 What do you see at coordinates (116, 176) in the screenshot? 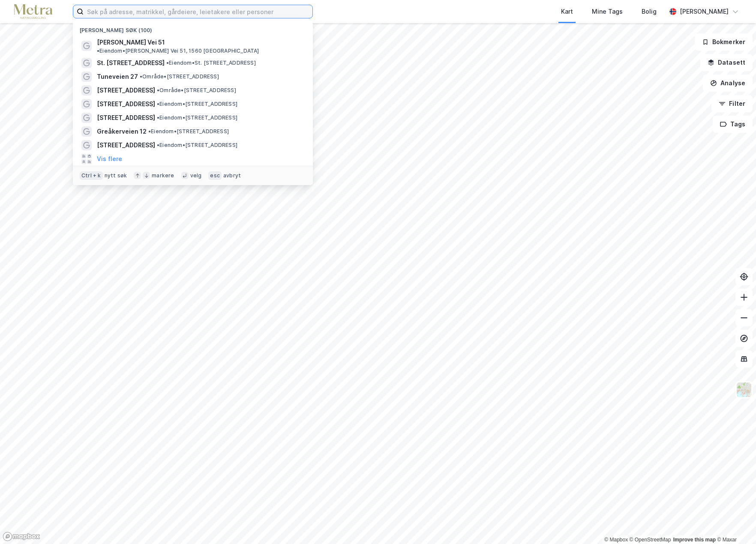
I see `div: nytt søk` at bounding box center [116, 176].